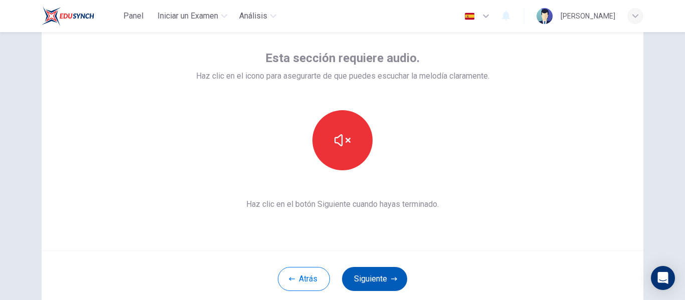 This screenshot has height=300, width=685. I want to click on button: Iniciar un Examen, so click(192, 16).